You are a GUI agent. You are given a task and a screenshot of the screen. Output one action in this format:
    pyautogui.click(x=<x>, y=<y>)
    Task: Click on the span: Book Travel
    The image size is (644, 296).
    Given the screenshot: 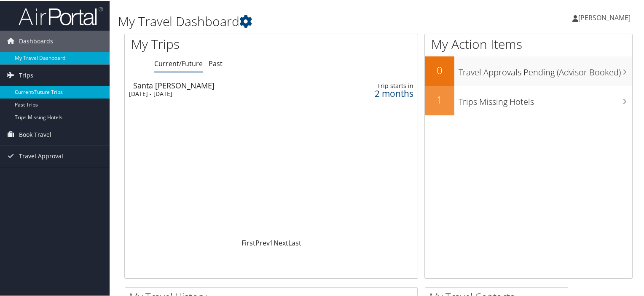 What is the action you would take?
    pyautogui.click(x=35, y=134)
    